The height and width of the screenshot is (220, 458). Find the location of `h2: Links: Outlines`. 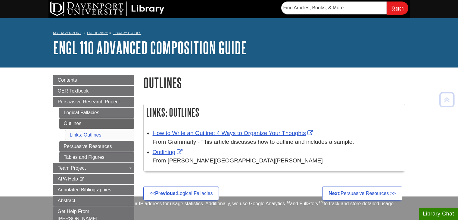

h2: Links: Outlines is located at coordinates (275, 112).